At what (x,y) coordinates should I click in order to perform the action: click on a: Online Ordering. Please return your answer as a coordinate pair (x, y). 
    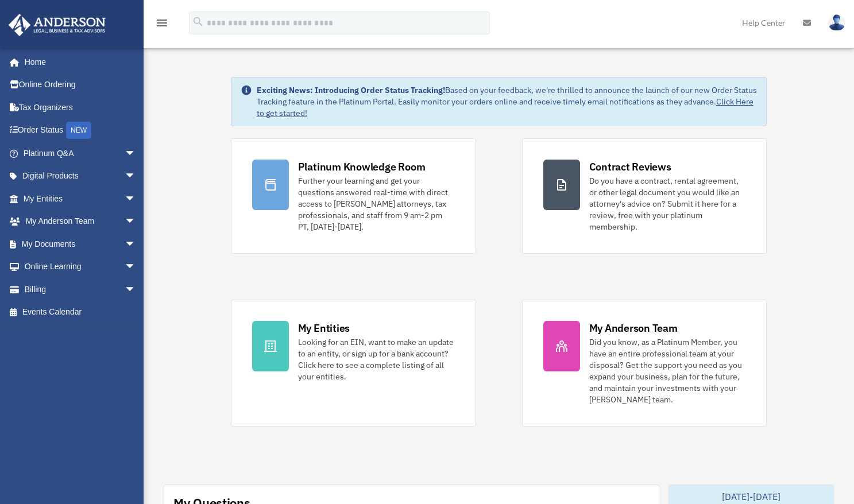
    Looking at the image, I should click on (80, 85).